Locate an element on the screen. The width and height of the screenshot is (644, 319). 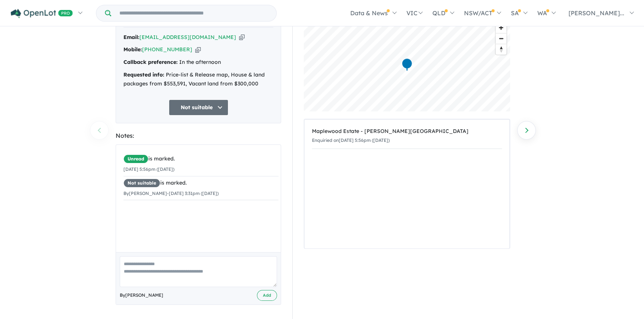
span: Reset bearing to north is located at coordinates (501, 49).